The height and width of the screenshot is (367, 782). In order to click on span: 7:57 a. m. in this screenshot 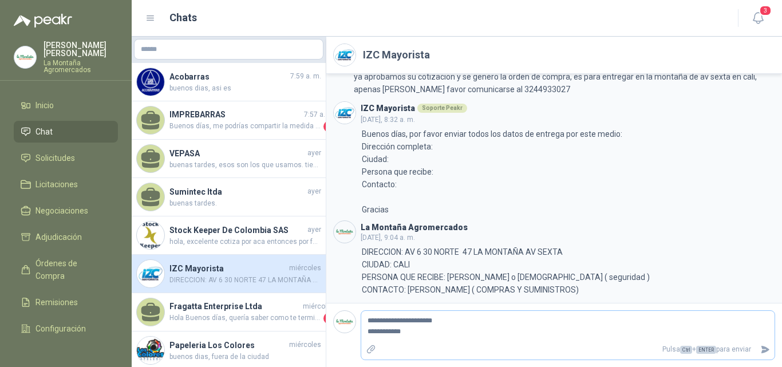, I will do `click(320, 115)`.